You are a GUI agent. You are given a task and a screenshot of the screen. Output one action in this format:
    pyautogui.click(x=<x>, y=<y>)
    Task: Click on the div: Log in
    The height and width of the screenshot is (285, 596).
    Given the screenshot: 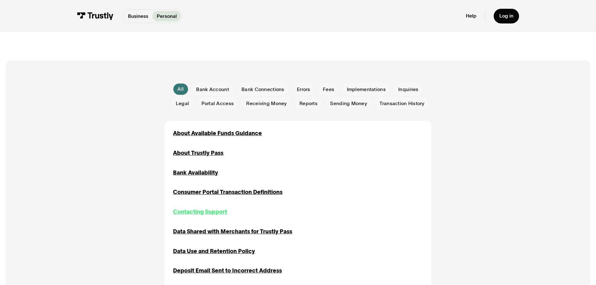 What is the action you would take?
    pyautogui.click(x=506, y=16)
    